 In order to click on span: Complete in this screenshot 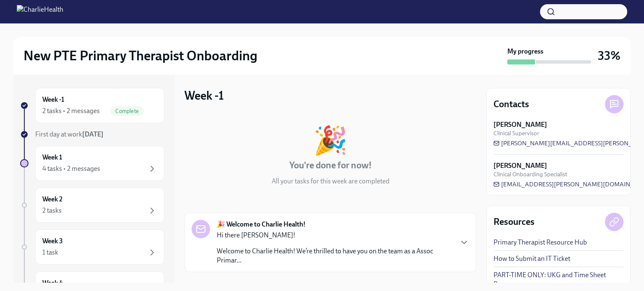, I will do `click(127, 111)`.